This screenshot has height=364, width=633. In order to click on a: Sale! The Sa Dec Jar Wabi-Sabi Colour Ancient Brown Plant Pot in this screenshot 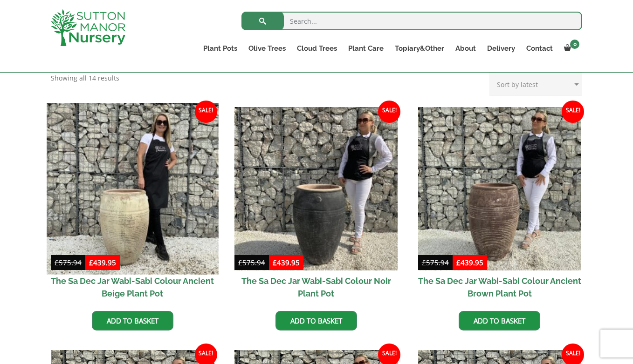, I will do `click(500, 205)`.